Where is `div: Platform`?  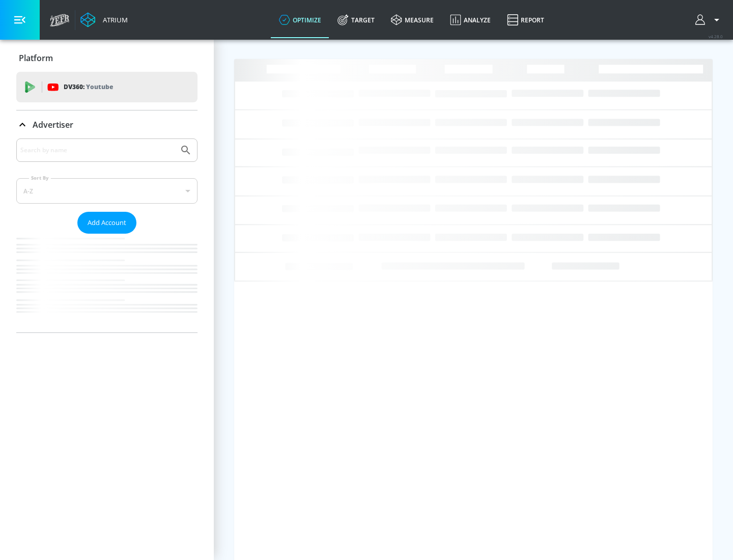 div: Platform is located at coordinates (107, 58).